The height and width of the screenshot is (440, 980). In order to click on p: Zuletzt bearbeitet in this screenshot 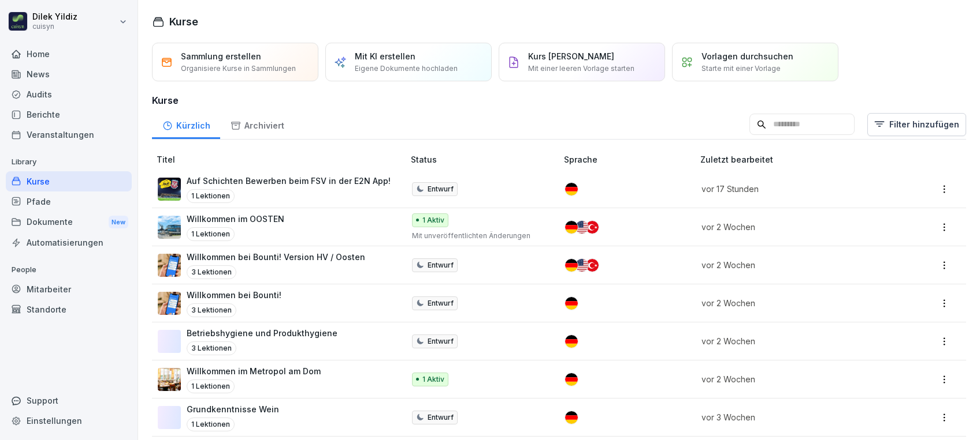, I will do `click(799, 159)`.